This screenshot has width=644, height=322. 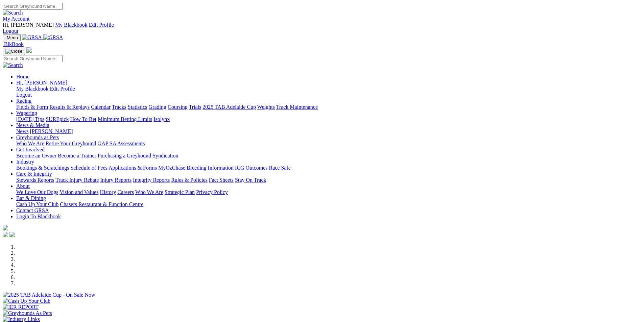 What do you see at coordinates (322, 28) in the screenshot?
I see `div: My Account` at bounding box center [322, 28].